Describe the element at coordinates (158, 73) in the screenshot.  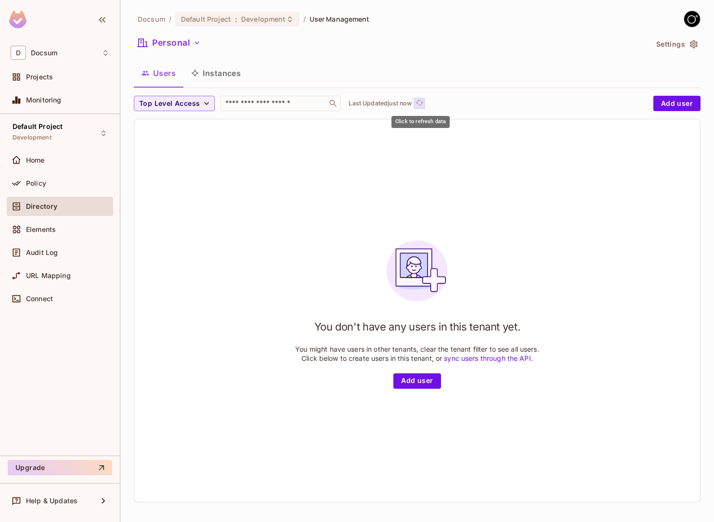
I see `button: Users` at that location.